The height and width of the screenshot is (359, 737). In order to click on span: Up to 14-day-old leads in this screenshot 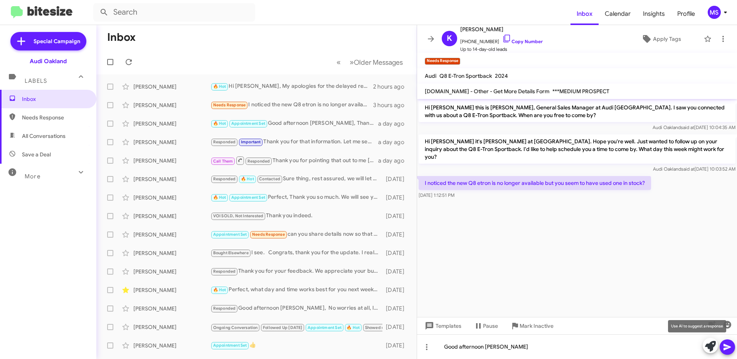, I will do `click(502, 49)`.